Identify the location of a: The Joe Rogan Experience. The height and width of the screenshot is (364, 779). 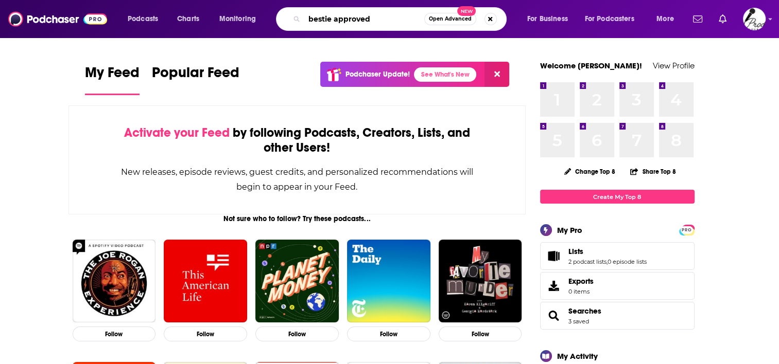
(114, 282).